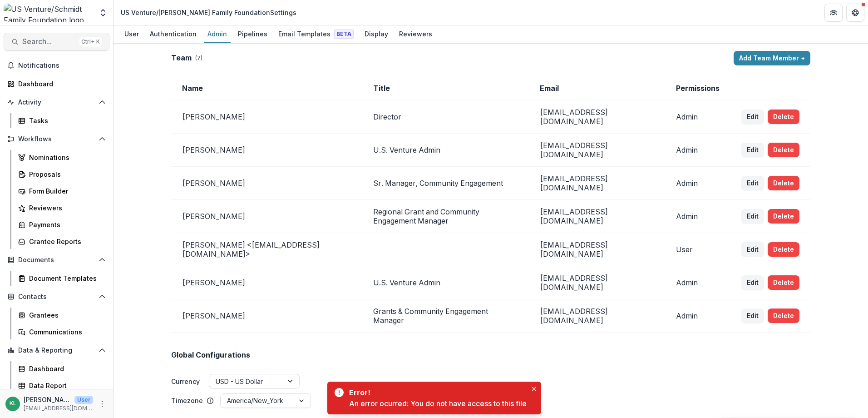  Describe the element at coordinates (185, 381) in the screenshot. I see `label: Currency` at that location.